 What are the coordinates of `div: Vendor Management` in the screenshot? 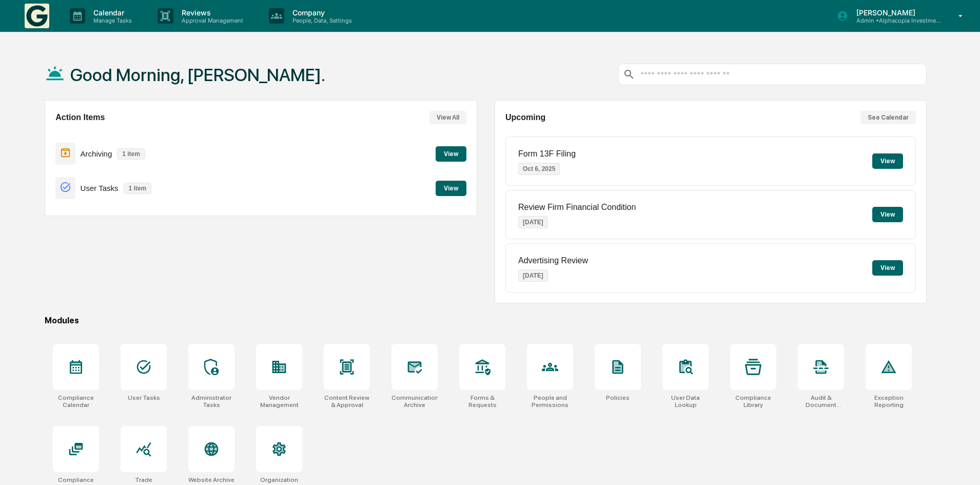 It's located at (279, 402).